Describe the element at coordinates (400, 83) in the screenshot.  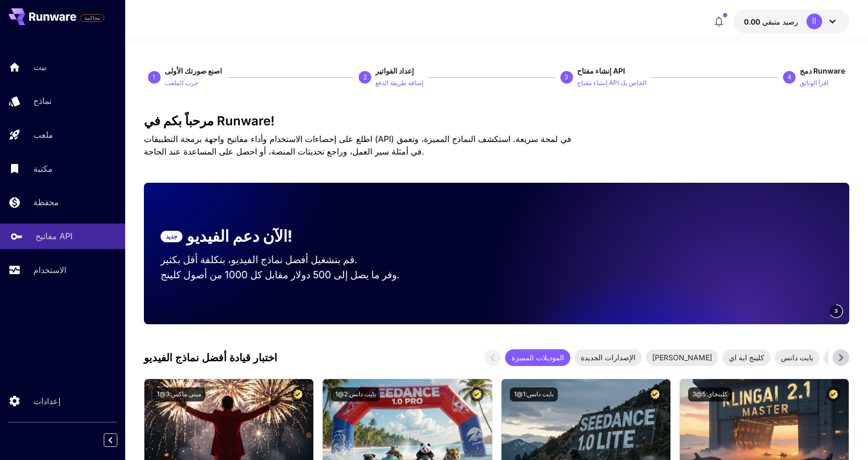
I see `font: إضافة طريقة الدفع` at that location.